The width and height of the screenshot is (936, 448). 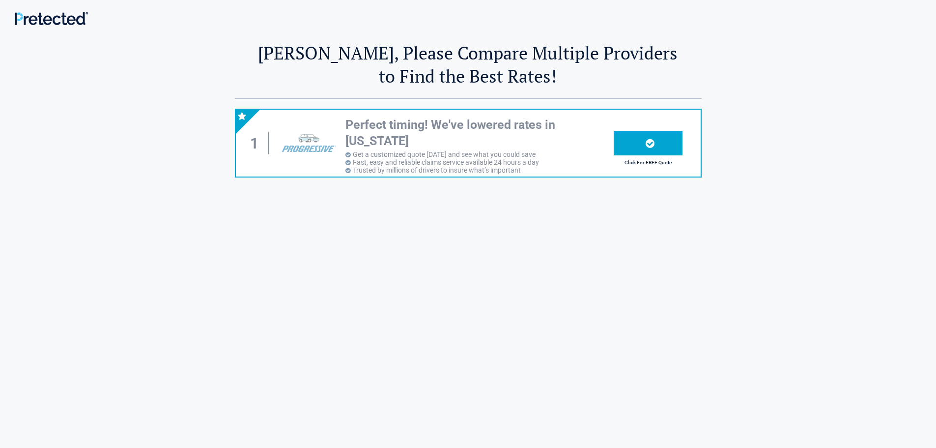 What do you see at coordinates (51, 18) in the screenshot?
I see `img: Main Logo` at bounding box center [51, 18].